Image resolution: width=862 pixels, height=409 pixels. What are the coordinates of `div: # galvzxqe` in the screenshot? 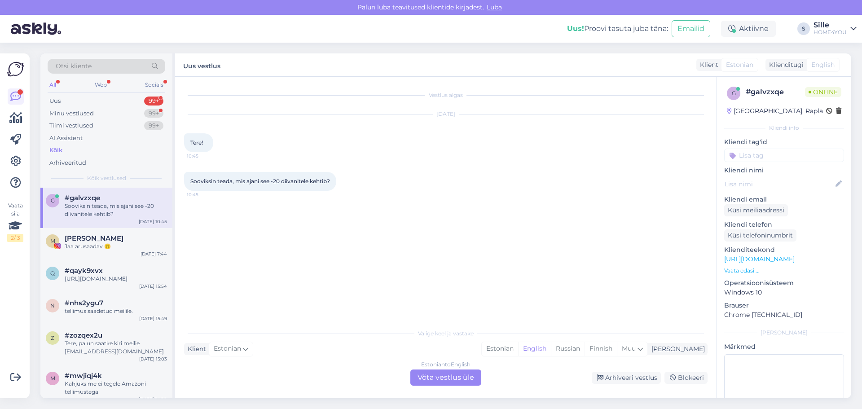 It's located at (775, 92).